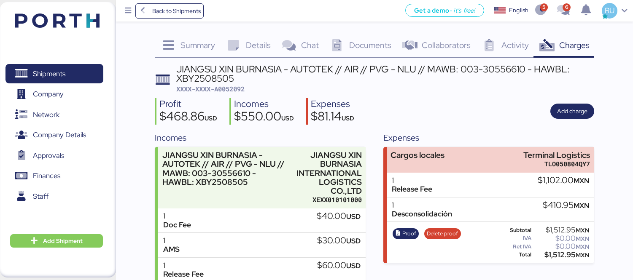 The width and height of the screenshot is (633, 280). Describe the element at coordinates (176, 11) in the screenshot. I see `span: Back to Shipments` at that location.